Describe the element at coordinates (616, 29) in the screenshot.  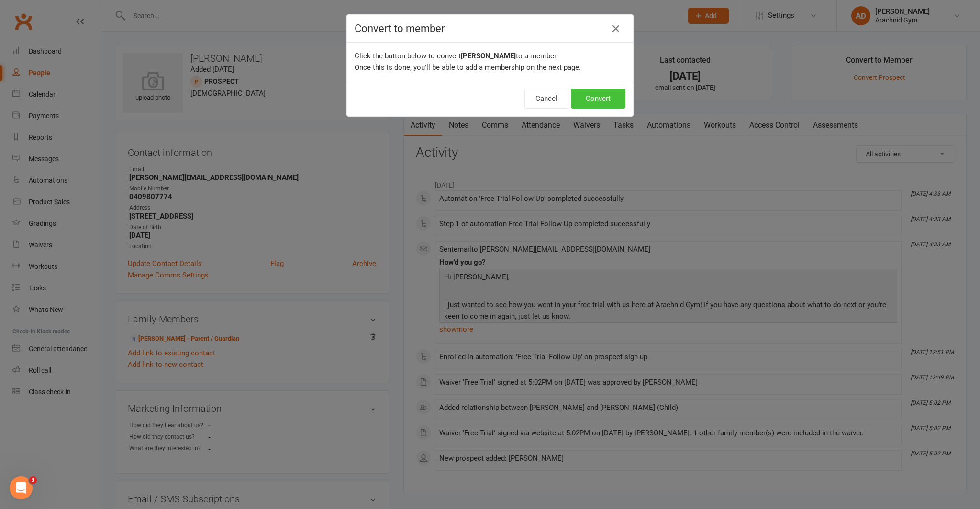
I see `button: Close` at that location.